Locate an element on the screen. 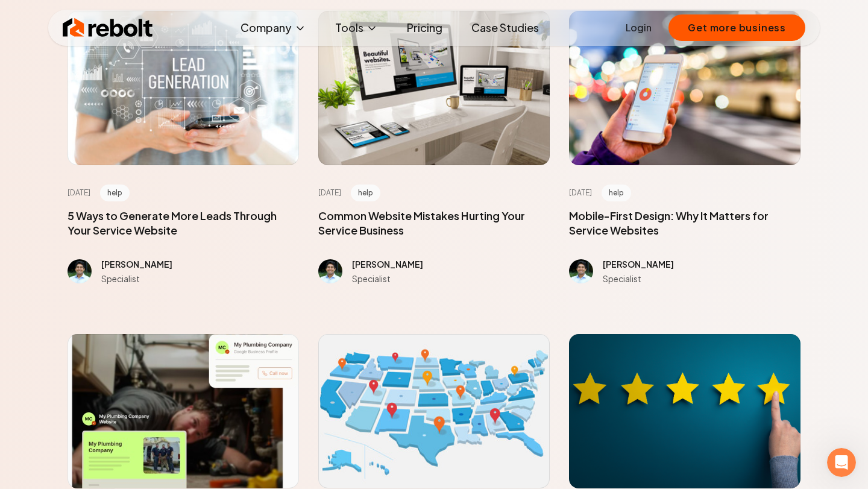 This screenshot has width=868, height=489. a: 5 Ways to Generate More Leads Through Your Service Website is located at coordinates (172, 222).